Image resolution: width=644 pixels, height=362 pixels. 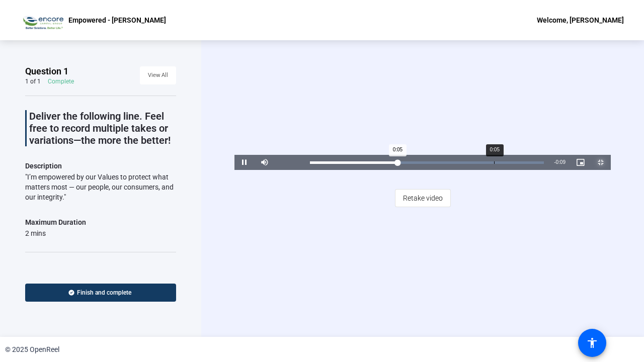 What do you see at coordinates (101, 166) in the screenshot?
I see `p: Description` at bounding box center [101, 166].